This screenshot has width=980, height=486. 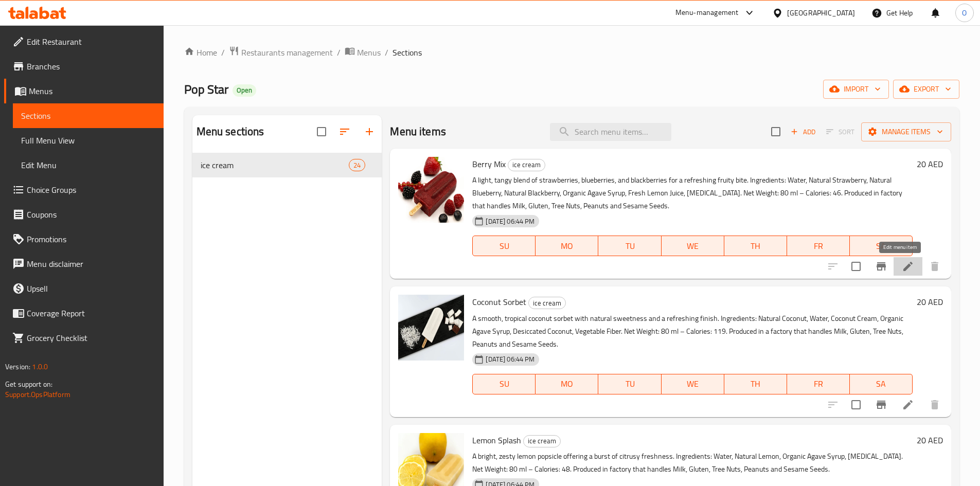 I want to click on span: import, so click(x=856, y=89).